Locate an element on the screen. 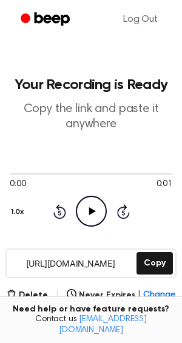  span: 0:00 is located at coordinates (18, 184).